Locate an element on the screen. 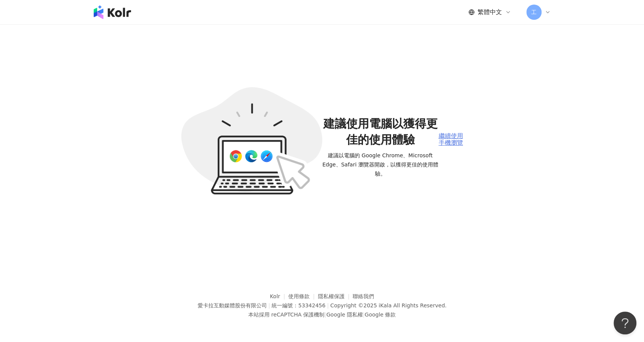 This screenshot has width=644, height=342. span: 工 is located at coordinates (534, 12).